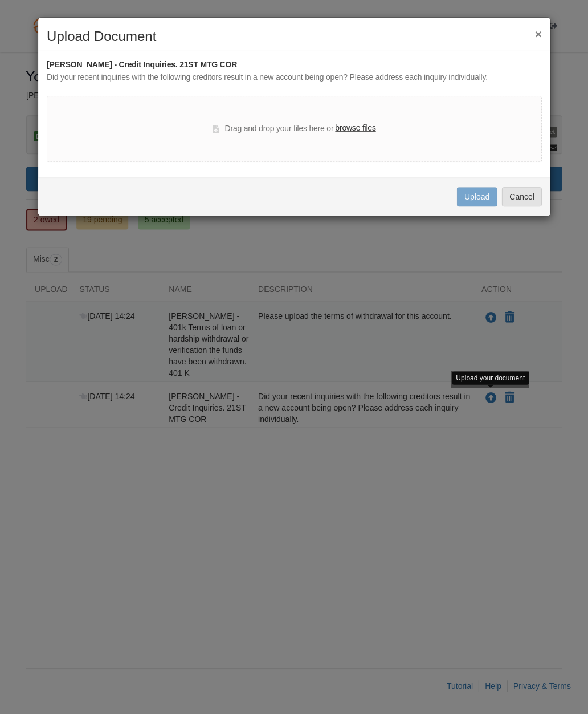 This screenshot has height=714, width=588. Describe the element at coordinates (294, 36) in the screenshot. I see `h2: Upload Document` at that location.